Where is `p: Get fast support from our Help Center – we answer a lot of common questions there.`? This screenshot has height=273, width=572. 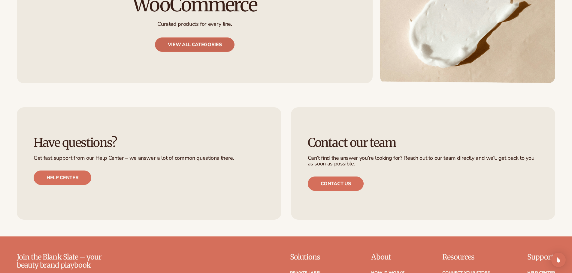 p: Get fast support from our Help Center – we answer a lot of common questions there. is located at coordinates (149, 158).